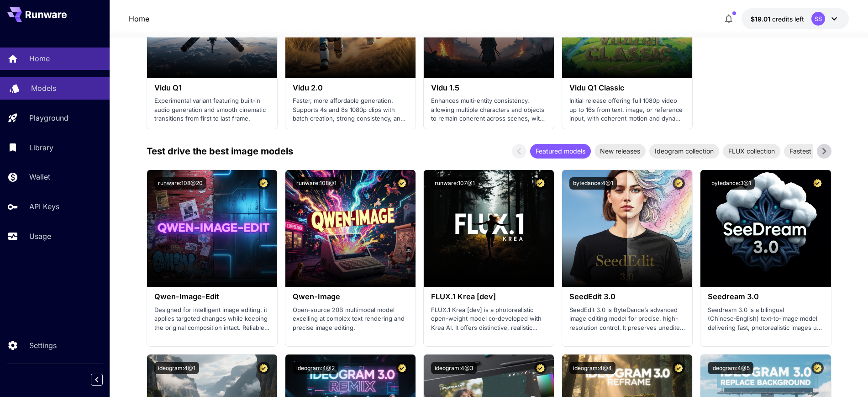 This screenshot has width=868, height=397. I want to click on p: Enhances multi-entity consistency, allowing multiple characters and objects to remain coherent ac..., so click(488, 109).